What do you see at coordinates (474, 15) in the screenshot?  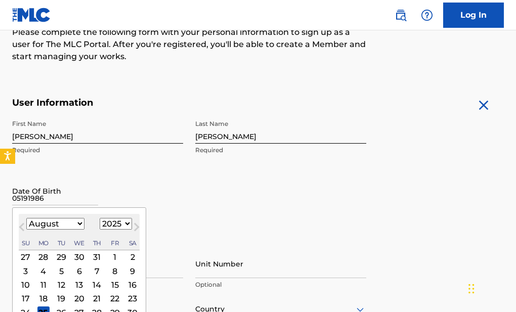 I see `a: Log In` at bounding box center [474, 15].